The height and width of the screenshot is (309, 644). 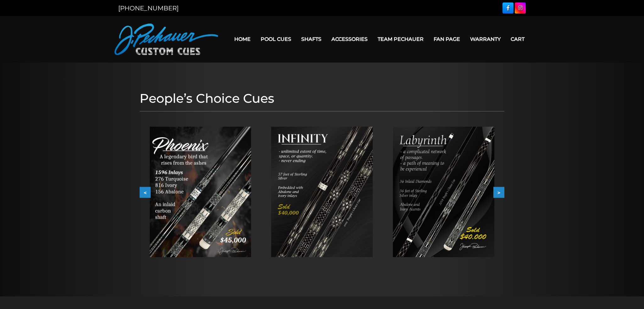 What do you see at coordinates (400, 39) in the screenshot?
I see `a: Team Pechauer` at bounding box center [400, 39].